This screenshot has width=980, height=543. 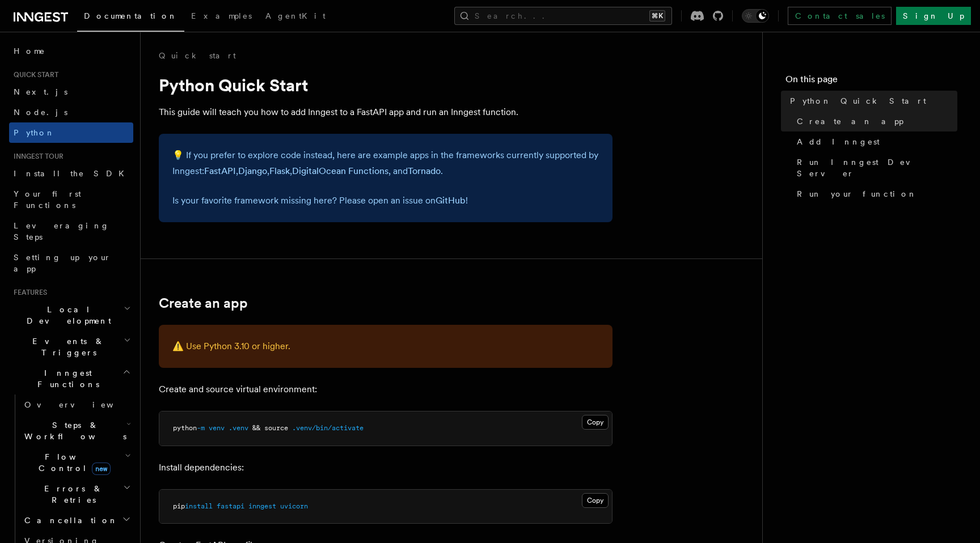 What do you see at coordinates (221, 16) in the screenshot?
I see `span: Examples` at bounding box center [221, 16].